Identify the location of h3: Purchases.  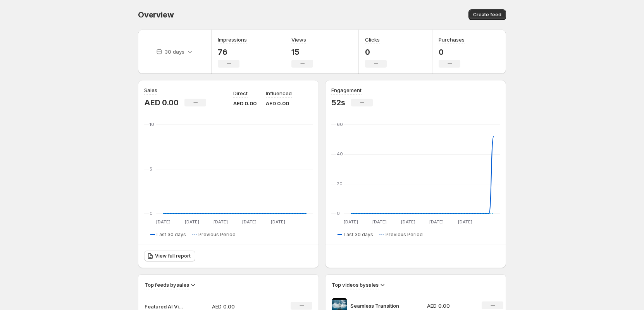
(451, 39).